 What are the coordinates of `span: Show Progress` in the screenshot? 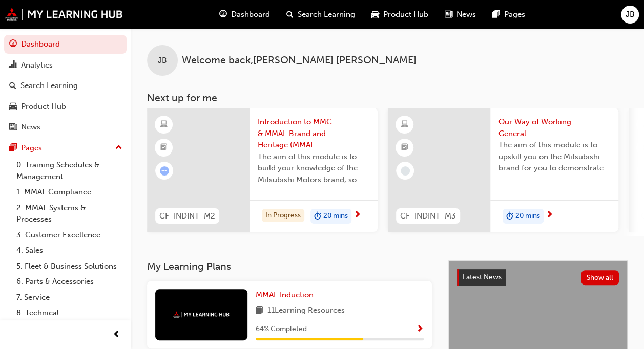 It's located at (420, 330).